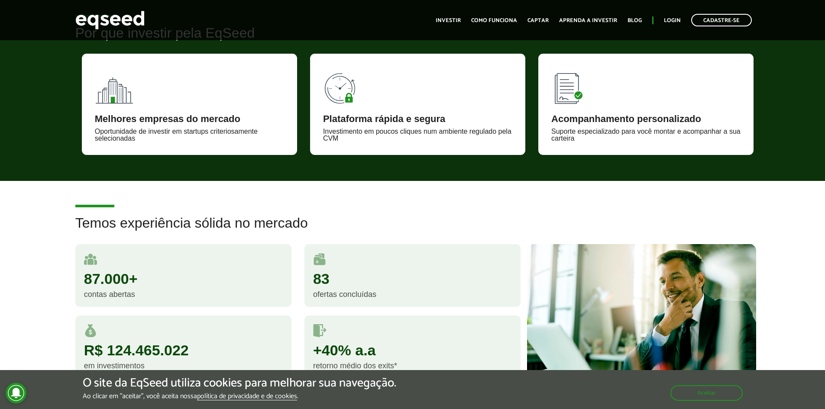  What do you see at coordinates (189, 135) in the screenshot?
I see `div: Oportunidade de investir em startups criteriosamente selecionadas` at bounding box center [189, 135].